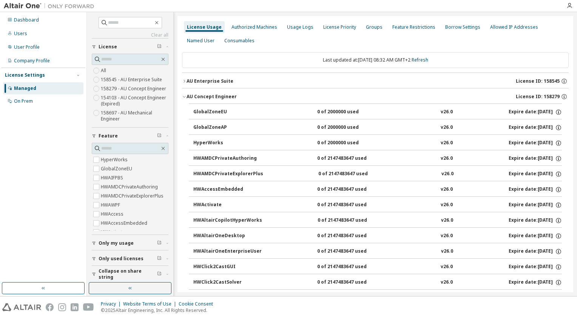 This screenshot has width=577, height=318. Describe the element at coordinates (134, 89) in the screenshot. I see `label: 158279 - AU Concept Engineer` at that location.